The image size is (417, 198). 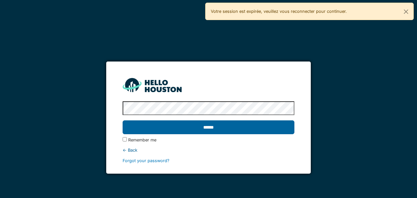 I want to click on div: ← Back, so click(x=208, y=150).